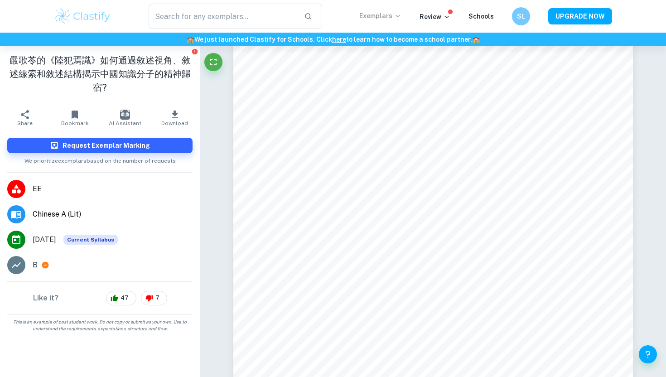 The width and height of the screenshot is (666, 377). I want to click on span: Bookmark, so click(75, 123).